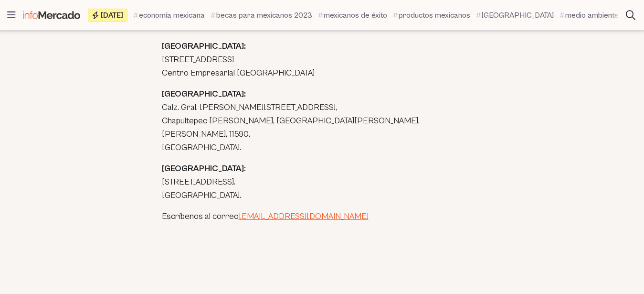 The width and height of the screenshot is (644, 294). What do you see at coordinates (52, 15) in the screenshot?
I see `img: Infomercado México logo` at bounding box center [52, 15].